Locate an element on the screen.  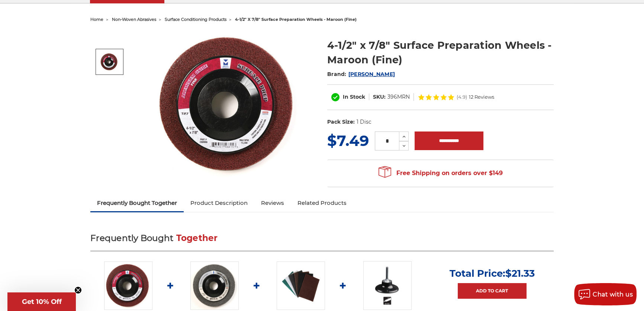
span: $7.49 is located at coordinates (348, 141).